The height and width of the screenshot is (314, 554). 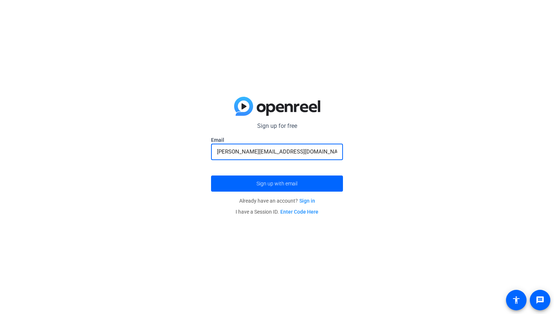 What do you see at coordinates (277, 152) in the screenshot?
I see `input: Enter Email Address` at bounding box center [277, 152].